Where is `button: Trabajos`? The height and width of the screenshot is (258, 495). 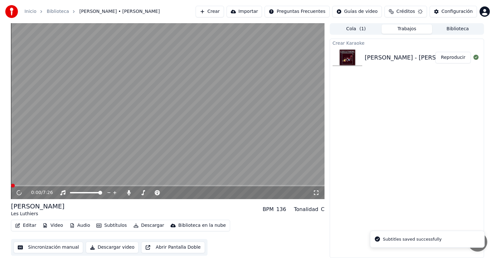 button: Trabajos is located at coordinates (407, 29).